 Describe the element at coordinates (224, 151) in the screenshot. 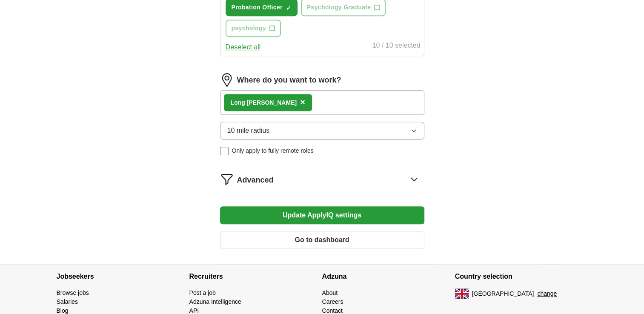

I see `input: Only apply to fully remote roles` at that location.